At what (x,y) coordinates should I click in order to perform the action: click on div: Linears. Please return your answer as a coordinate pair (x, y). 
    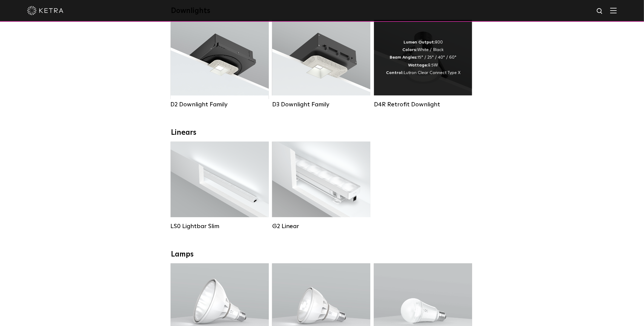
    Looking at the image, I should click on (322, 133).